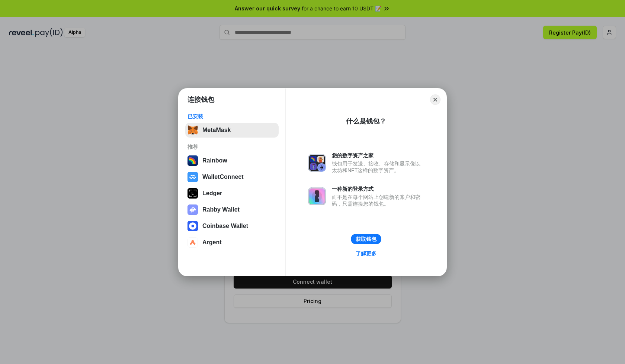 The width and height of the screenshot is (625, 364). I want to click on button: Coinbase Wallet, so click(232, 226).